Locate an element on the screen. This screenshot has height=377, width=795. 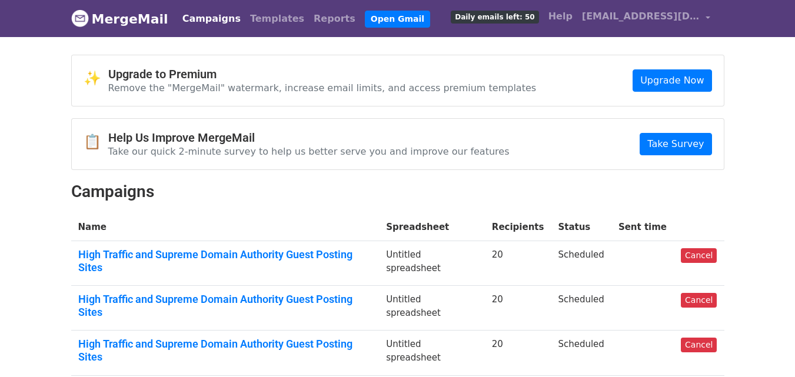
th: Sent time is located at coordinates (642, 227).